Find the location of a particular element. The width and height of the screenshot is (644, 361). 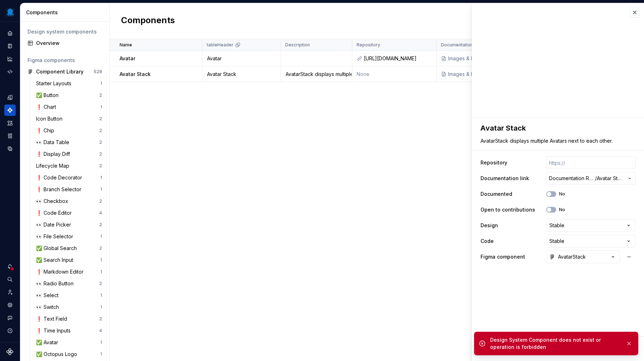

div: 528 is located at coordinates (98, 72).